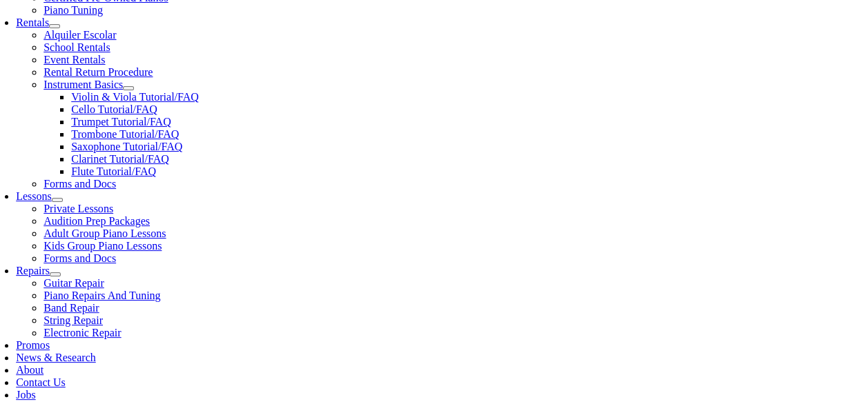 The width and height of the screenshot is (868, 415). Describe the element at coordinates (104, 233) in the screenshot. I see `span: Adult Group Piano Lessons` at that location.